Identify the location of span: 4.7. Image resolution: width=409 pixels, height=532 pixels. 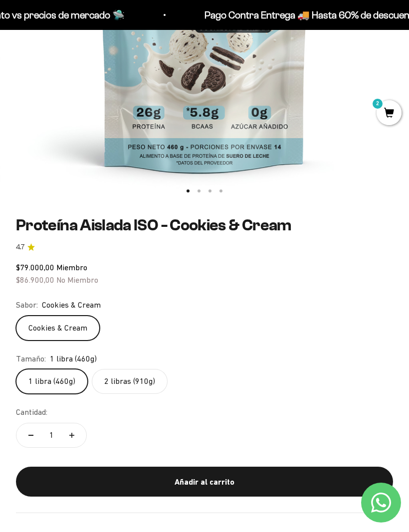
(20, 248).